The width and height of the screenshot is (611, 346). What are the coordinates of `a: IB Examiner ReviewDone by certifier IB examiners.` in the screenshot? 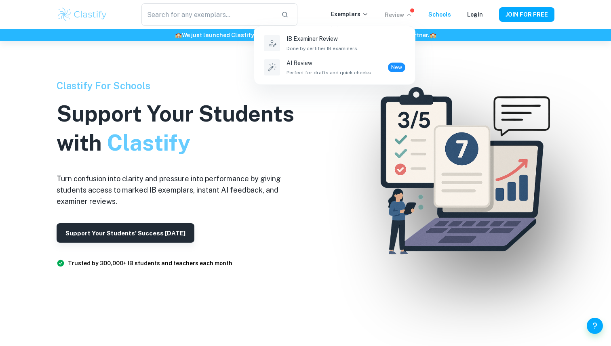 It's located at (335, 43).